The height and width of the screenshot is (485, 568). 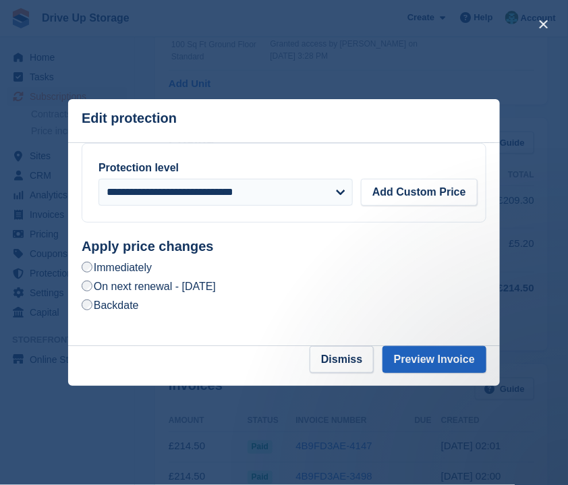 What do you see at coordinates (138, 167) in the screenshot?
I see `label: Protection level` at bounding box center [138, 167].